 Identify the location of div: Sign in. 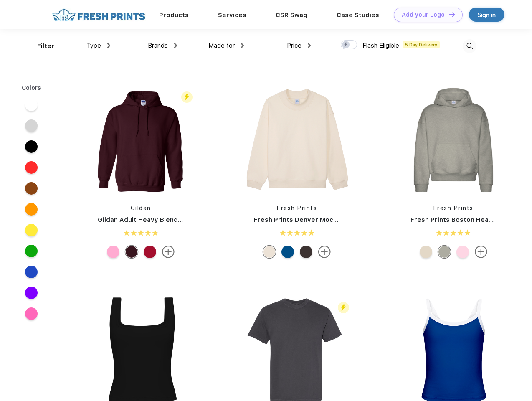
(486, 15).